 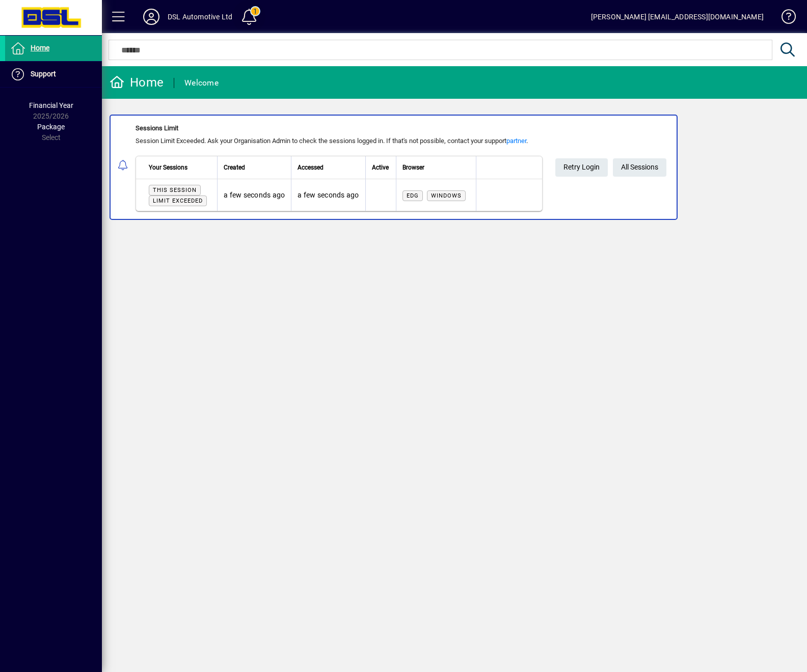 What do you see at coordinates (639, 167) in the screenshot?
I see `span: All Sessions` at bounding box center [639, 167].